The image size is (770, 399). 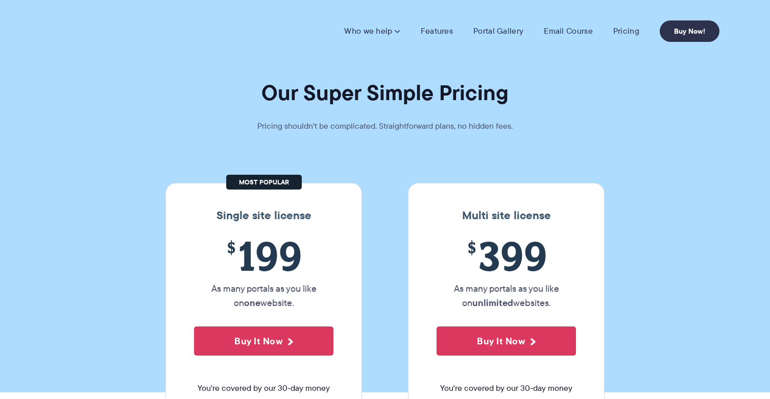 What do you see at coordinates (506, 255) in the screenshot?
I see `span: 399` at bounding box center [506, 255].